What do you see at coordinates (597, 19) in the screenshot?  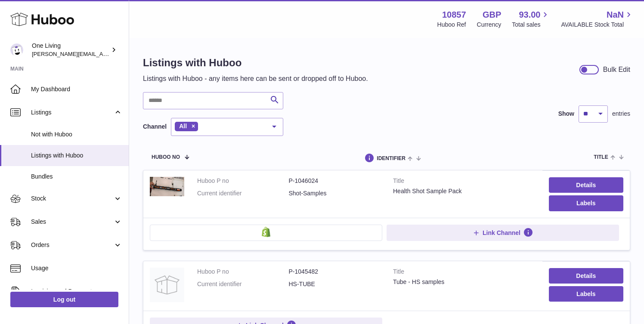 I see `a: NaN AVAILABLE Stock Total` at bounding box center [597, 19].